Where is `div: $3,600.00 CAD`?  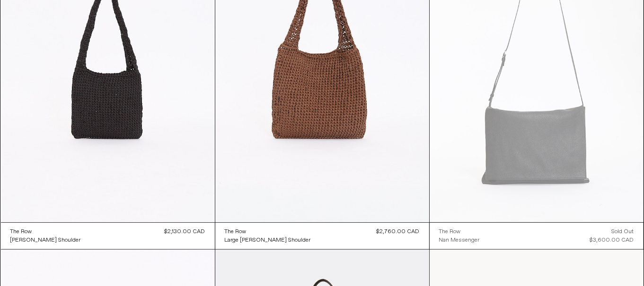
div: $3,600.00 CAD is located at coordinates (612, 241).